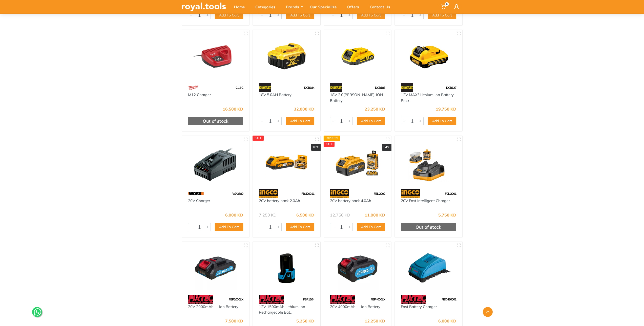 The height and width of the screenshot is (326, 644). Describe the element at coordinates (239, 87) in the screenshot. I see `span: C 12 C` at that location.